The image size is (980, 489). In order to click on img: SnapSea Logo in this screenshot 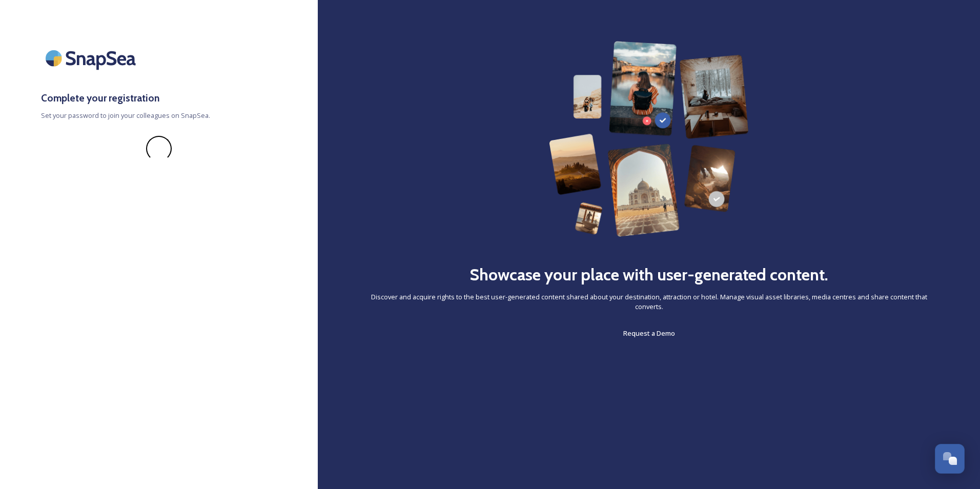, I will do `click(92, 58)`.